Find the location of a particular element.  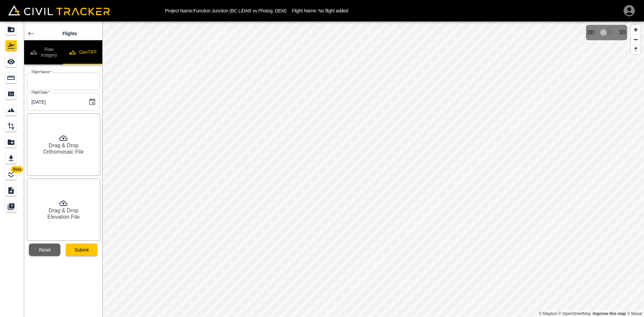

span: 2D is located at coordinates (591, 33).